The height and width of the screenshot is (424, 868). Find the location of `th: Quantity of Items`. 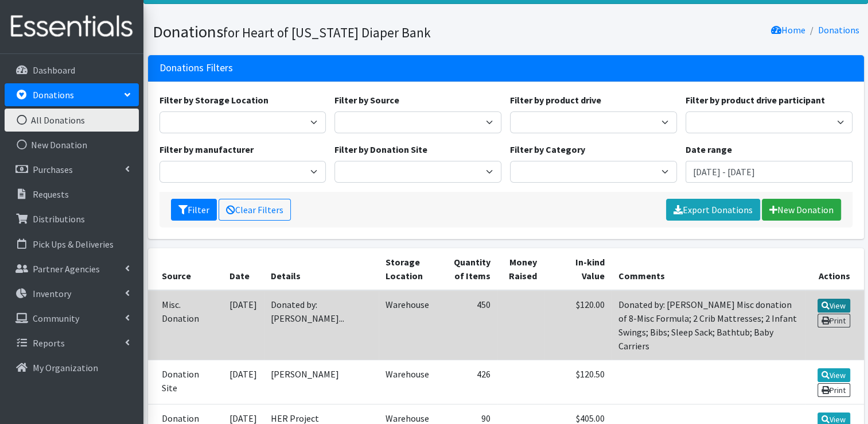

th: Quantity of Items is located at coordinates (468, 269).